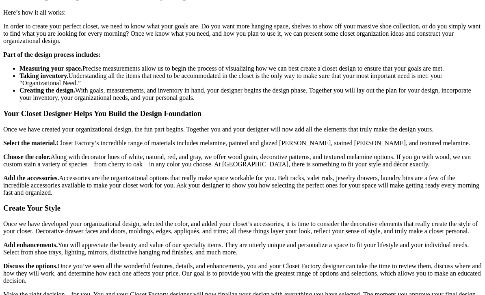 The height and width of the screenshot is (295, 485). Describe the element at coordinates (30, 245) in the screenshot. I see `strong: Add enhancements.` at that location.